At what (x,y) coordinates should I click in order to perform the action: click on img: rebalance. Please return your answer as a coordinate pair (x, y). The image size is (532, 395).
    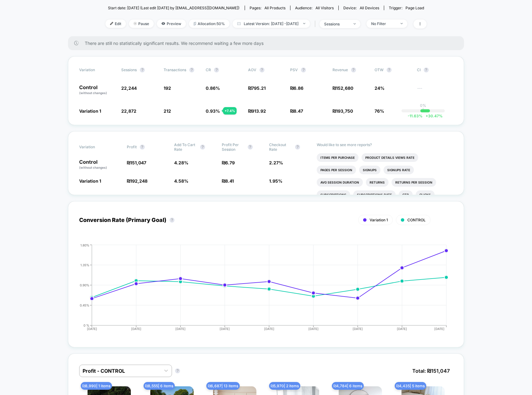
    Looking at the image, I should click on (195, 24).